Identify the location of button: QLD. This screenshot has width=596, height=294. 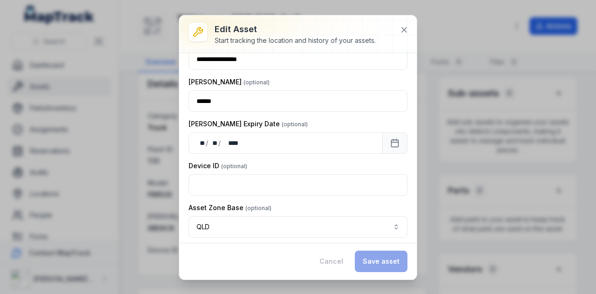
(298, 227).